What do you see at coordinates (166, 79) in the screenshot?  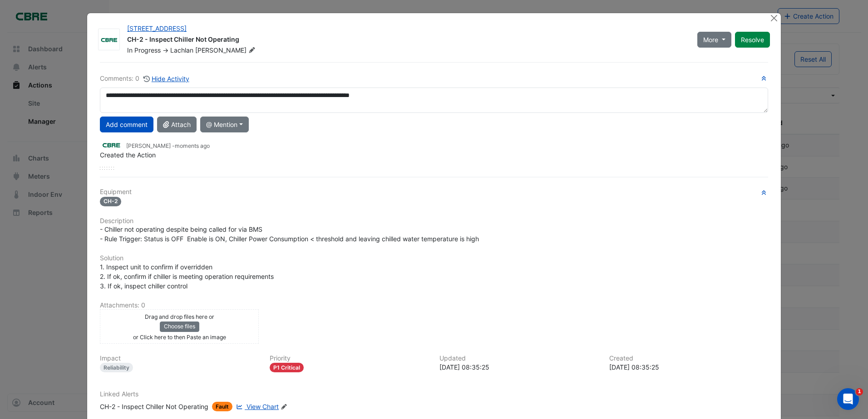 I see `button: Hide Activity` at bounding box center [166, 79].